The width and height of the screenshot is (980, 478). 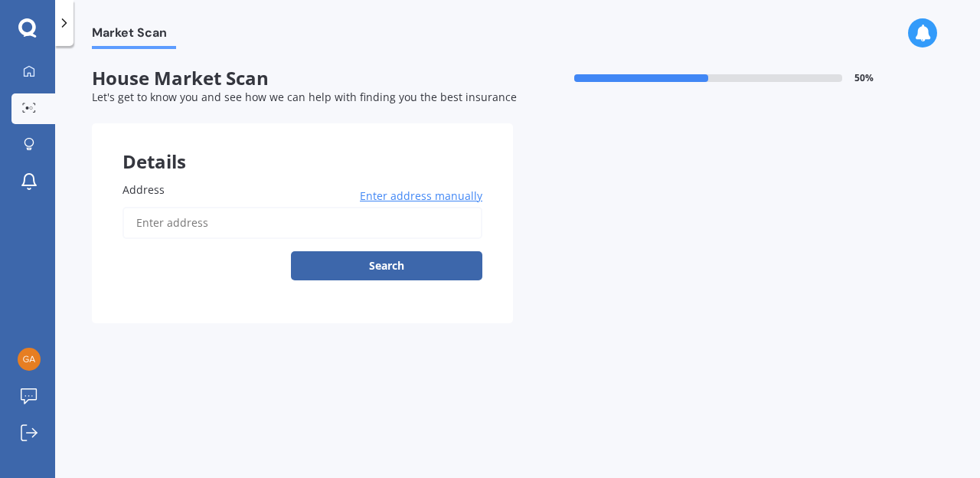 What do you see at coordinates (303, 223) in the screenshot?
I see `input: Enter address` at bounding box center [303, 223].